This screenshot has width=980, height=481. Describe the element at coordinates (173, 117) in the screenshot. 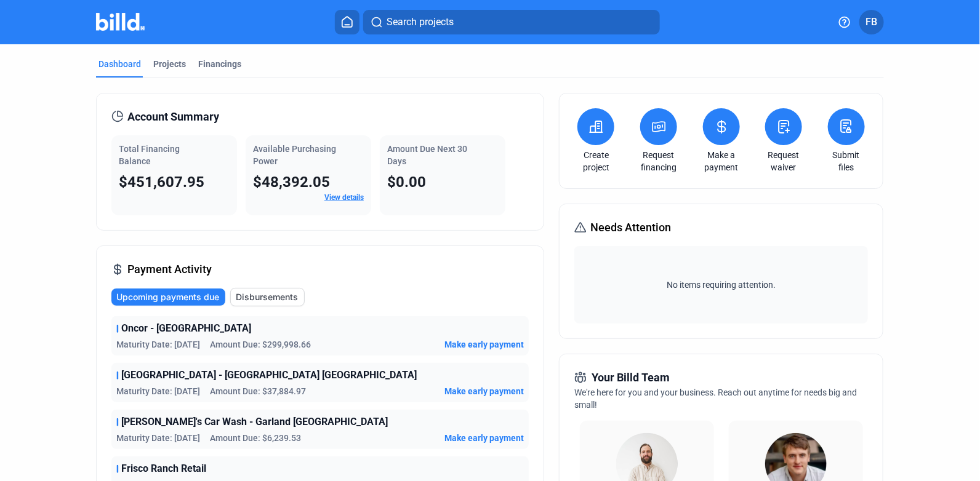

I see `span: Account Summary` at that location.